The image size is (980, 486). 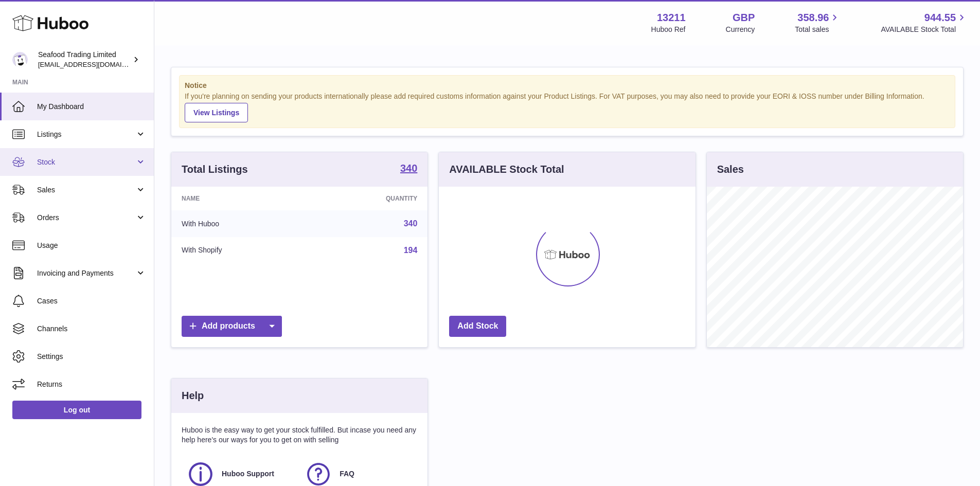 What do you see at coordinates (924, 30) in the screenshot?
I see `span: AVAILABLE Stock Total` at bounding box center [924, 30].